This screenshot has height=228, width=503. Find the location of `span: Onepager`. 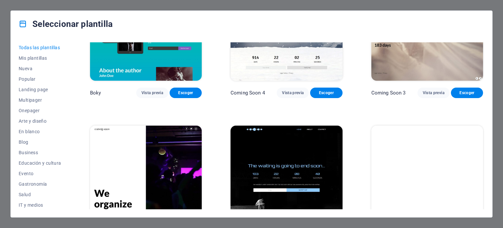

span: Onepager is located at coordinates (40, 110).